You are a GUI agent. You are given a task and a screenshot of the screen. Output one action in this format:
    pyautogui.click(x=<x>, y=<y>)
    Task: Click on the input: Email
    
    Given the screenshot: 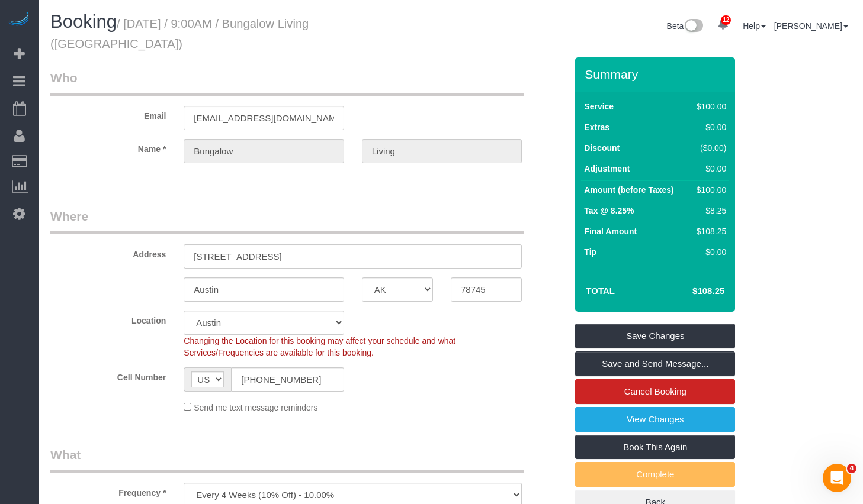 What is the action you would take?
    pyautogui.click(x=263, y=118)
    